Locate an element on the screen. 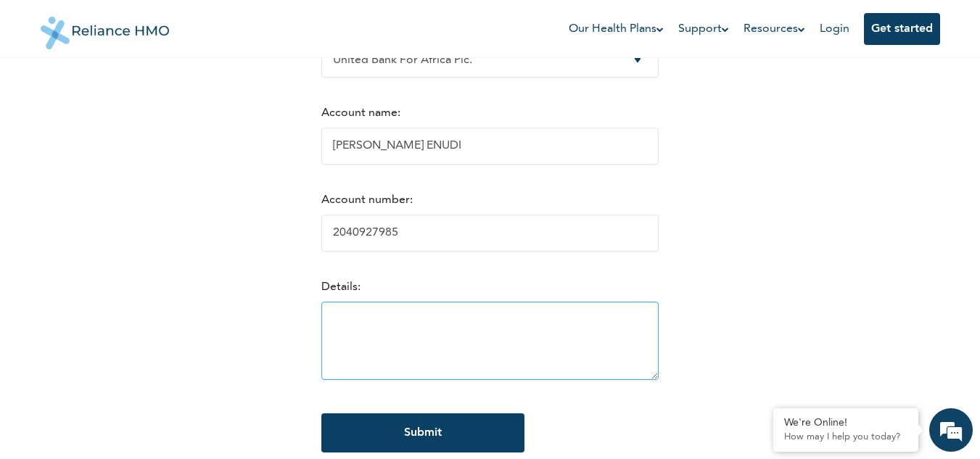 Image resolution: width=980 pixels, height=459 pixels. label: Details: is located at coordinates (341, 287).